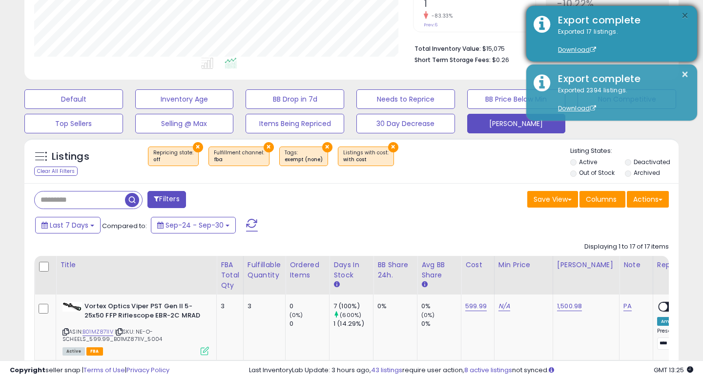 The image size is (703, 380). What do you see at coordinates (295, 99) in the screenshot?
I see `button: BB Drop in 7d` at bounding box center [295, 99].